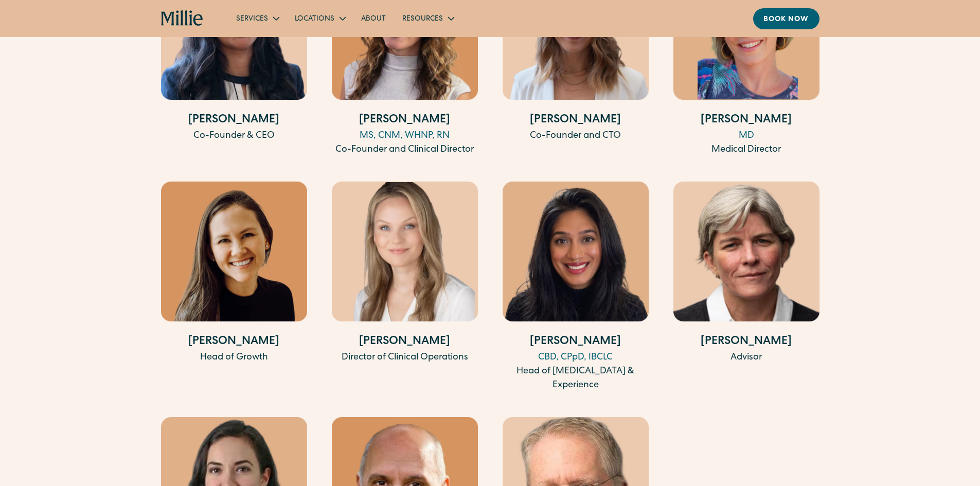  Describe the element at coordinates (786, 19) in the screenshot. I see `a: Book now` at that location.